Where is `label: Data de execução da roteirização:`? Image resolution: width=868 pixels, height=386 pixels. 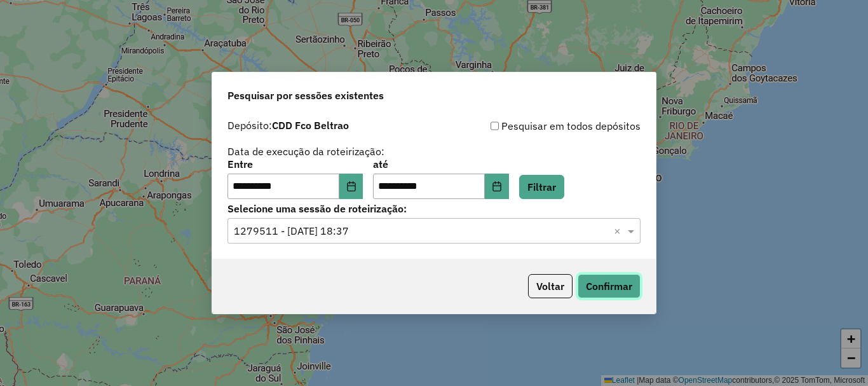 label: Data de execução da roteirização: is located at coordinates (306, 151).